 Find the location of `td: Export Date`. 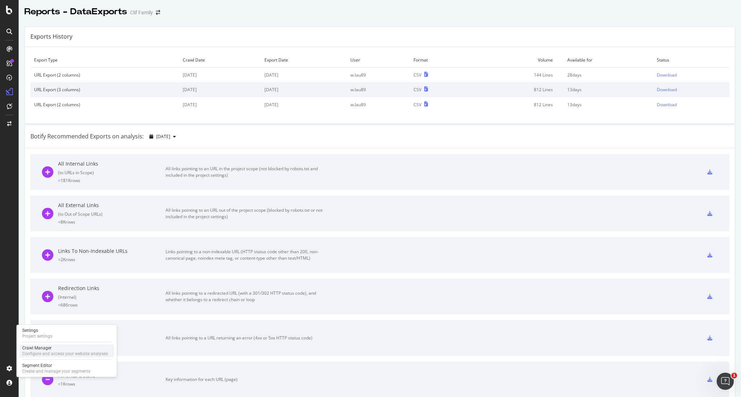

td: Export Date is located at coordinates (304, 60).